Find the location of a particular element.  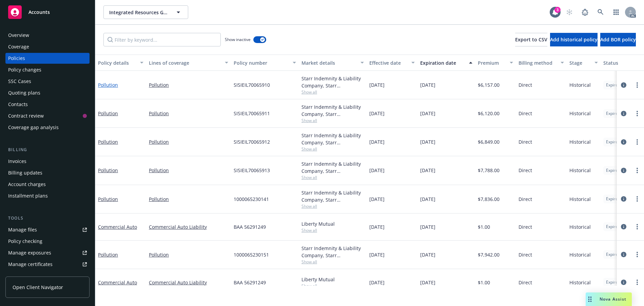

a: Policies is located at coordinates (47, 58).